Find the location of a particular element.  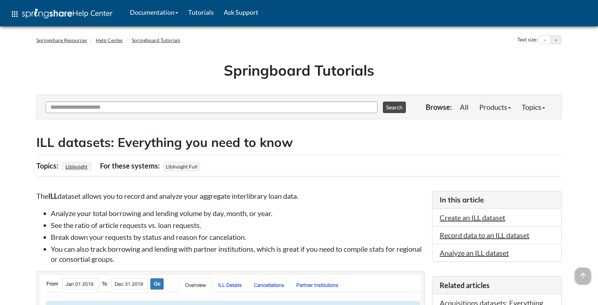

span: LibInsight Full is located at coordinates (182, 166).